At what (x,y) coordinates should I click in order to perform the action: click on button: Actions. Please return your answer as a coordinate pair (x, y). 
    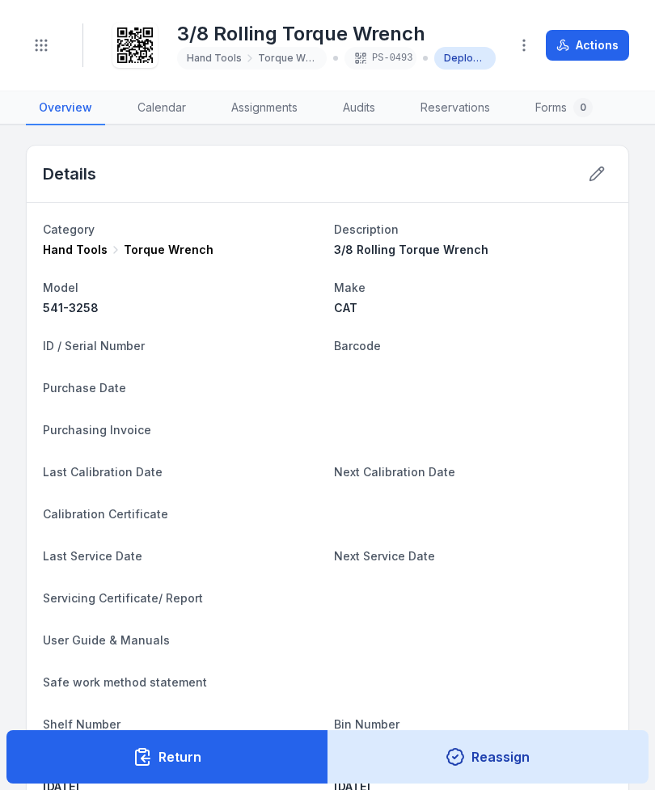
    Looking at the image, I should click on (587, 45).